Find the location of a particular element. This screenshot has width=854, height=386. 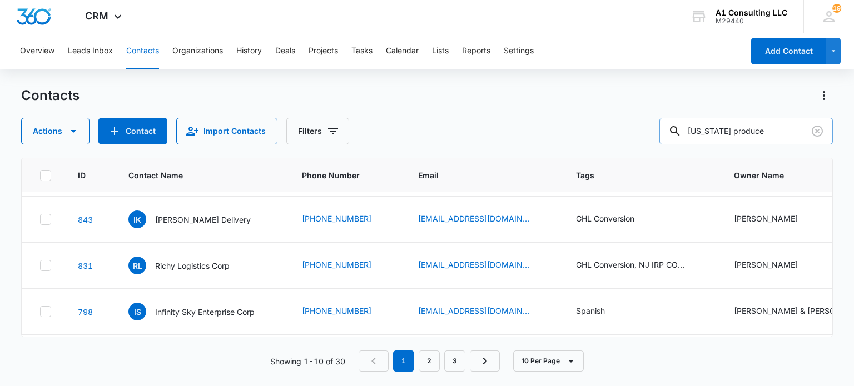

span: ID is located at coordinates (82, 175).